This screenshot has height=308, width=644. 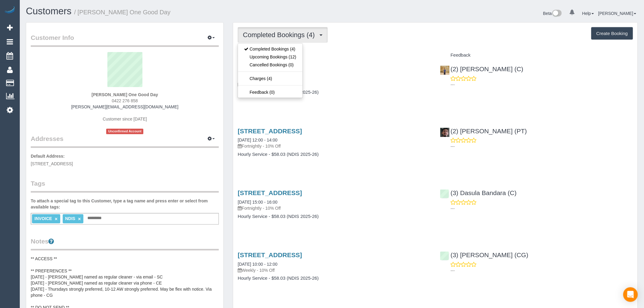 I want to click on legend: Customer Info, so click(x=125, y=40).